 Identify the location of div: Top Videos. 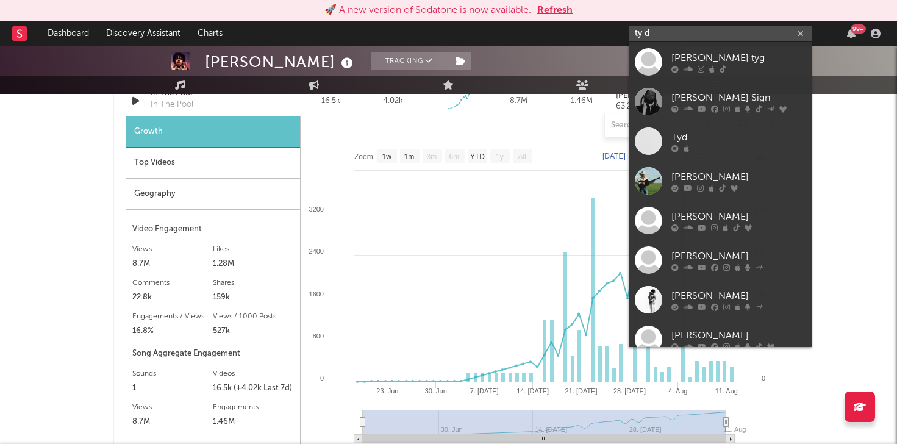
(213, 163).